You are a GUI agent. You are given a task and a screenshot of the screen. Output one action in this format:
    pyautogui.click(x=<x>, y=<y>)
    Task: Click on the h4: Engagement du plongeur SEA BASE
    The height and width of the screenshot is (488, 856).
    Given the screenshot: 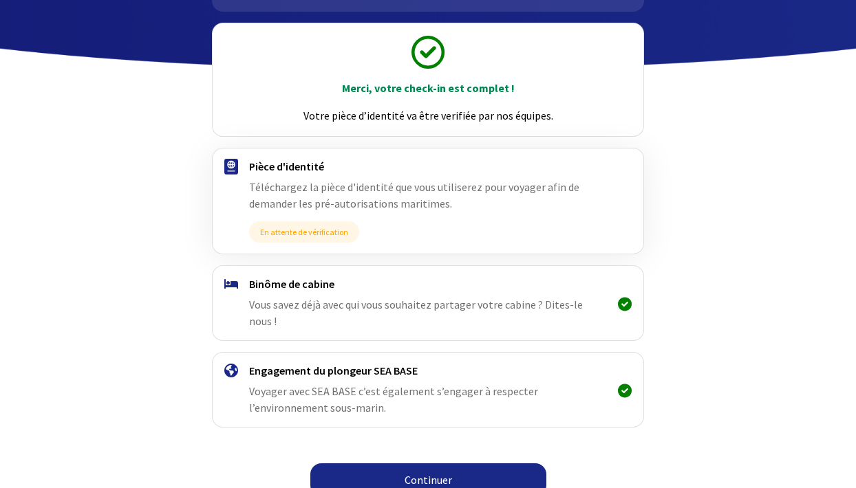 What is the action you would take?
    pyautogui.click(x=427, y=371)
    